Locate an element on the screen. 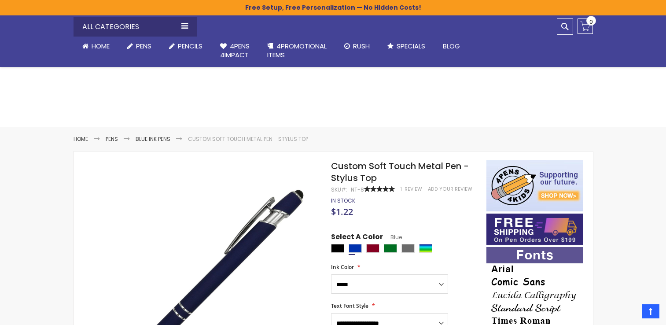 The image size is (666, 325). div: NT-8 is located at coordinates (358, 190).